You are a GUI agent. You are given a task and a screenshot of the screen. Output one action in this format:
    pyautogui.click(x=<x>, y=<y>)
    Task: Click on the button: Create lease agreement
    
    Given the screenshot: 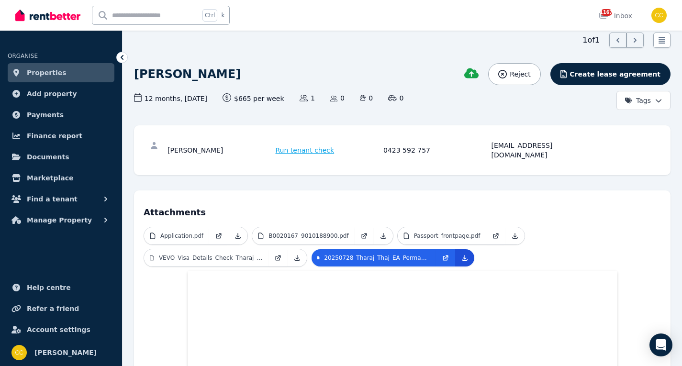 What is the action you would take?
    pyautogui.click(x=610, y=74)
    